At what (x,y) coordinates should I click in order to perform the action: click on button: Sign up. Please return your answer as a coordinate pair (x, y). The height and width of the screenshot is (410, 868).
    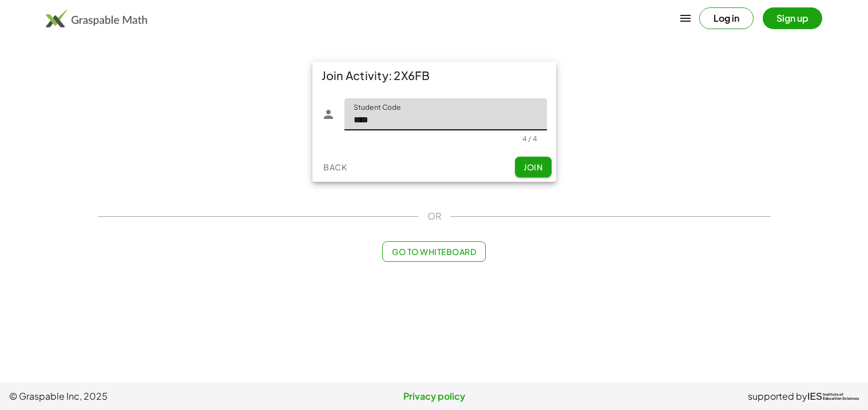
    Looking at the image, I should click on (793, 19).